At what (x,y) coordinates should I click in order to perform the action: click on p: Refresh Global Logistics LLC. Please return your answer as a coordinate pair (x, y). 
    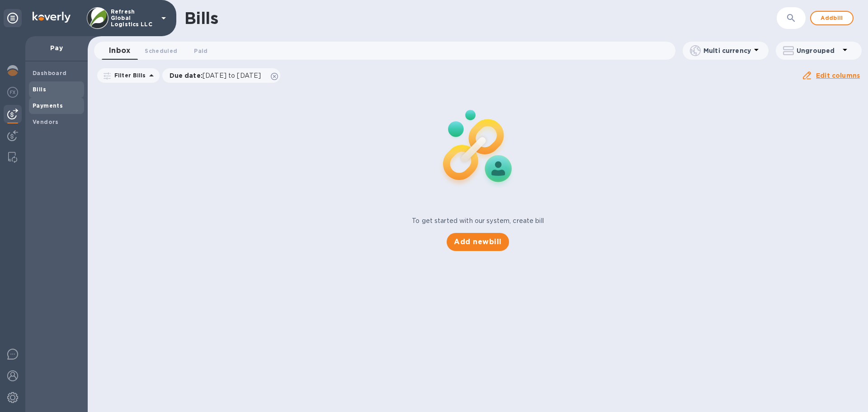
    Looking at the image, I should click on (134, 18).